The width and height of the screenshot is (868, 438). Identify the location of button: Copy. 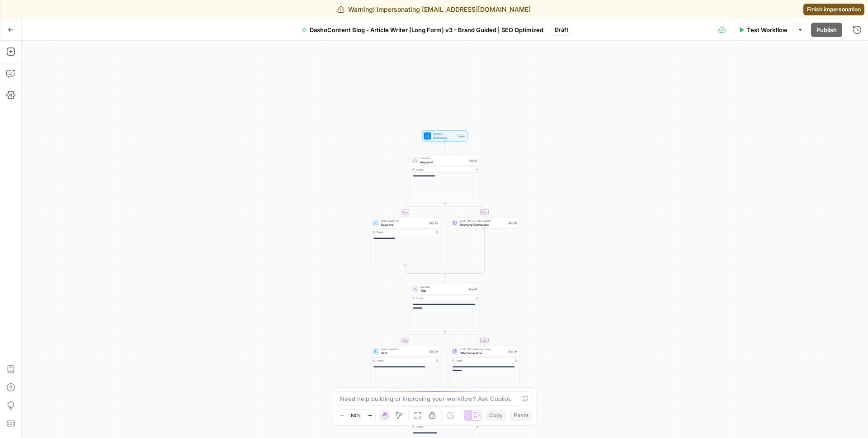
(496, 415).